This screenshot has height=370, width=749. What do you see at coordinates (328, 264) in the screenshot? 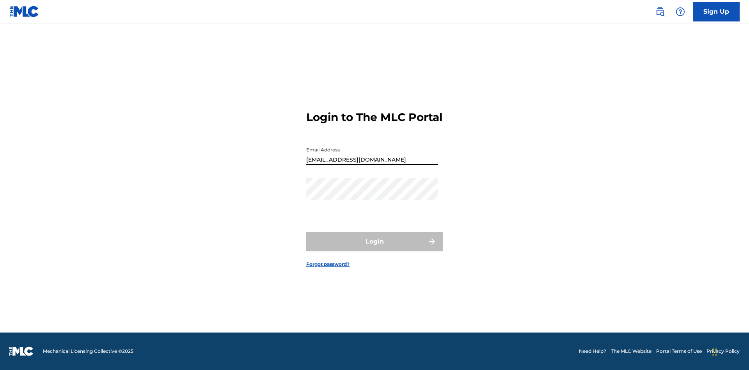
I see `a: Forgot password?` at bounding box center [328, 264].